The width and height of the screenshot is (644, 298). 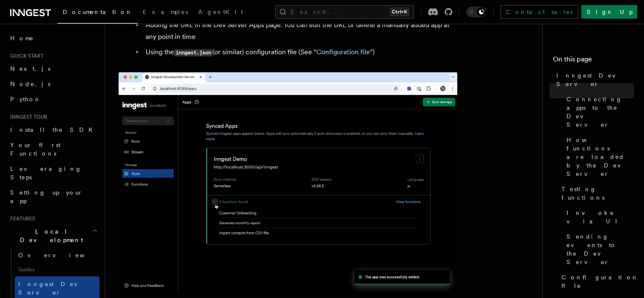 What do you see at coordinates (600, 112) in the screenshot?
I see `span: Connecting apps to the Dev Server` at bounding box center [600, 112].